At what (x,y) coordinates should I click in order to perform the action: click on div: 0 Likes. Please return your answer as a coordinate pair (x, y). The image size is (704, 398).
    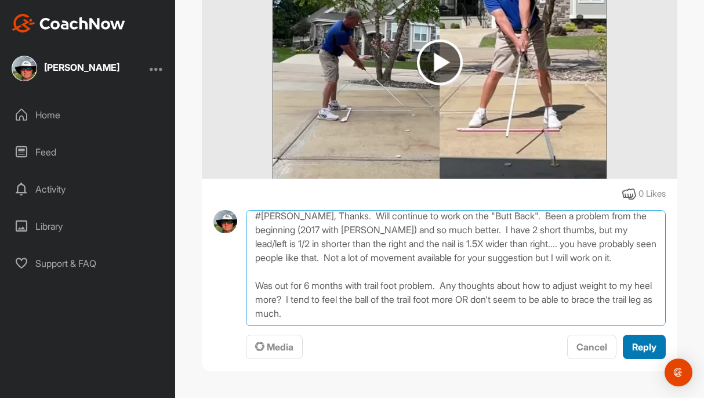
    Looking at the image, I should click on (652, 194).